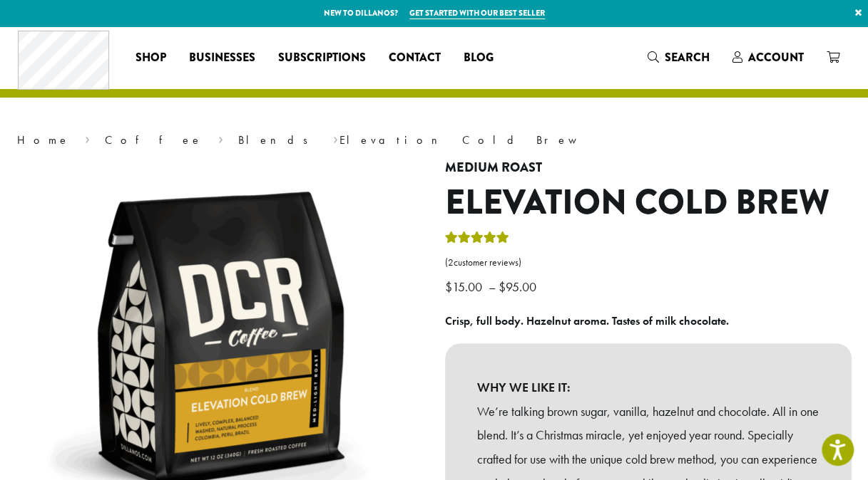 The width and height of the screenshot is (868, 480). Describe the element at coordinates (222, 58) in the screenshot. I see `span: Businesses` at that location.